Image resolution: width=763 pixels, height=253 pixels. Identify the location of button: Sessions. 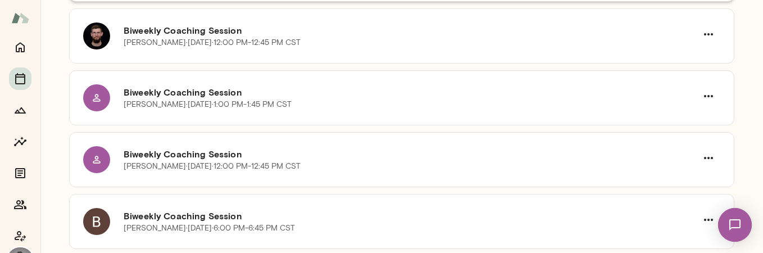
(20, 79).